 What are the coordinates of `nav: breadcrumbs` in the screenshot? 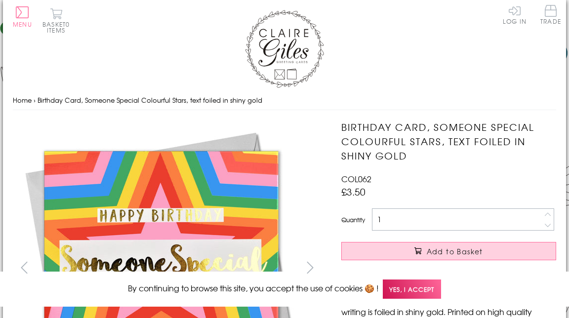 It's located at (285, 100).